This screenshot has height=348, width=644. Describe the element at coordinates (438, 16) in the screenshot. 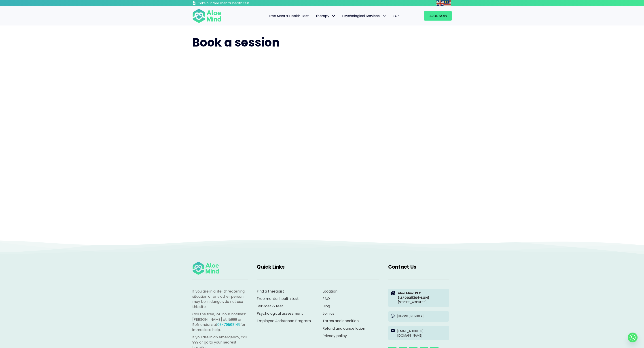

I see `span: Book Now` at that location.